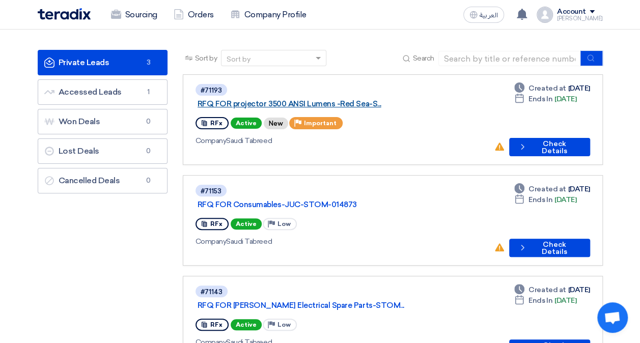 The height and width of the screenshot is (343, 640). Describe the element at coordinates (276, 123) in the screenshot. I see `div: New` at that location.